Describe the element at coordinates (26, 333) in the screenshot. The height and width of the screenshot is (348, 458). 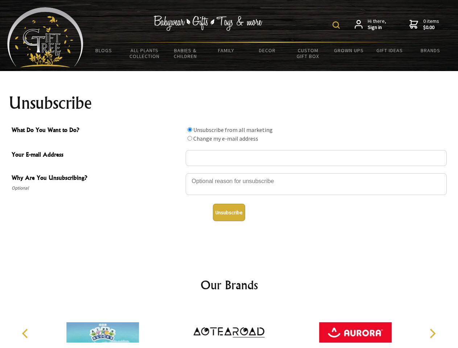
I see `button: Previous` at that location.